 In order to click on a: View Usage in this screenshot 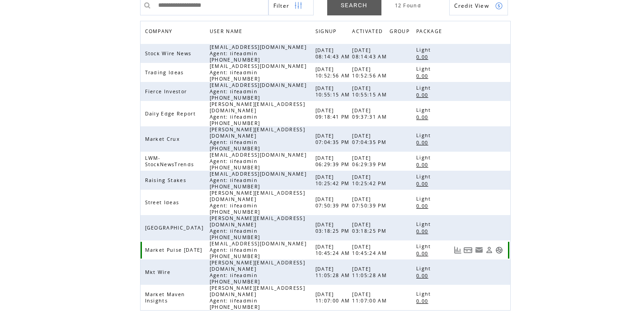, I will do `click(457, 250)`.